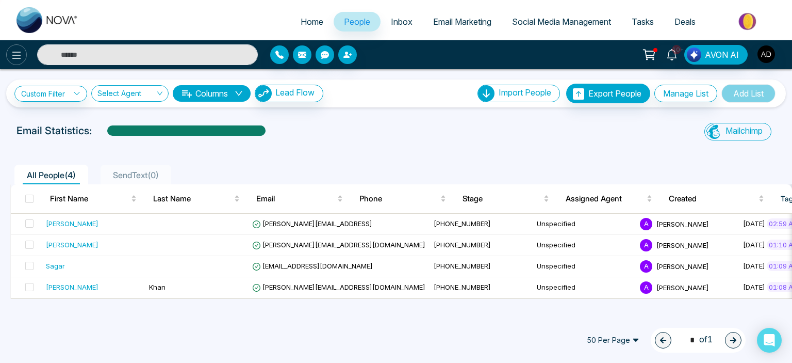  Describe the element at coordinates (643, 22) in the screenshot. I see `a: Tasks` at that location.